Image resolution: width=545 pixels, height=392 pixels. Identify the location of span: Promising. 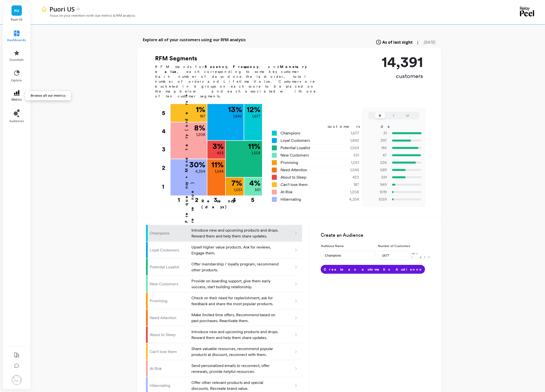
(290, 163).